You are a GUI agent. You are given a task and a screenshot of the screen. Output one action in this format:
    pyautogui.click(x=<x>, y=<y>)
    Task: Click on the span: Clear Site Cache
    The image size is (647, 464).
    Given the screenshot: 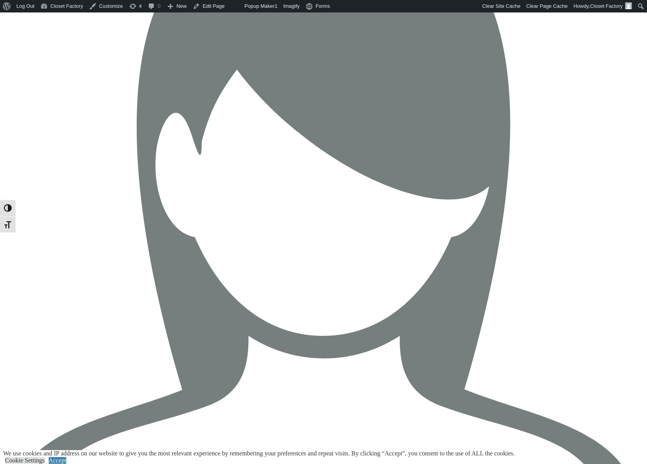 What is the action you would take?
    pyautogui.click(x=501, y=6)
    